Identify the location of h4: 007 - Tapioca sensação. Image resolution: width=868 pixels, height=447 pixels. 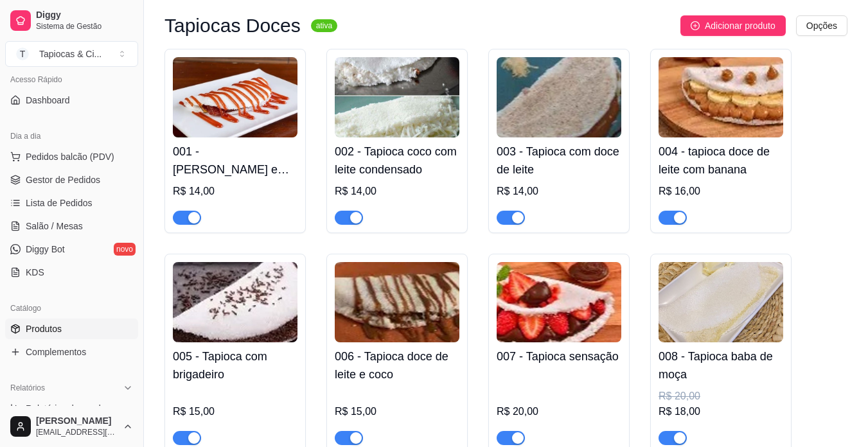
(559, 357).